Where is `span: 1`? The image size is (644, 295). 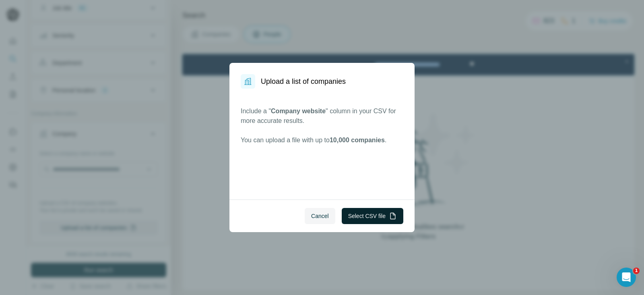 span: 1 is located at coordinates (636, 271).